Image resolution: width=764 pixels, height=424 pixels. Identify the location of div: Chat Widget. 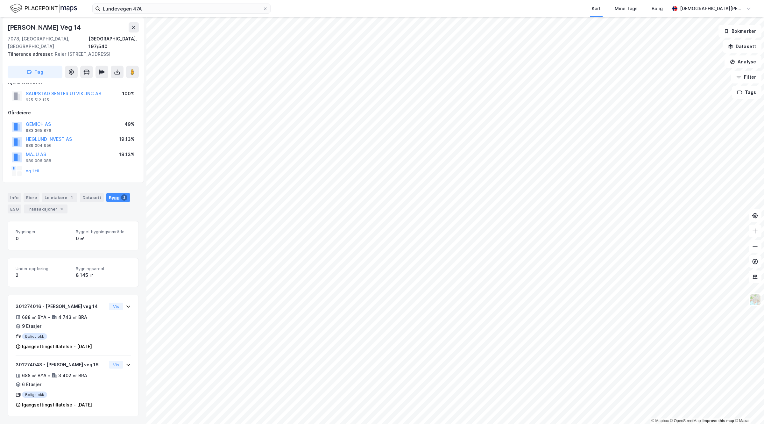
(748, 409).